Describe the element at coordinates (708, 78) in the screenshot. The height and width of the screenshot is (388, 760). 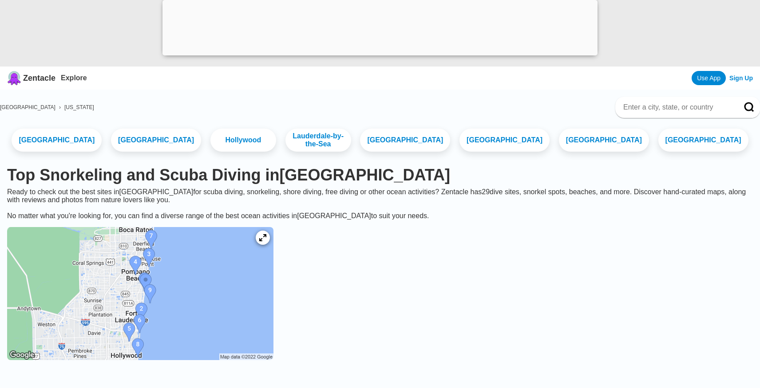
I see `a: Use App` at that location.